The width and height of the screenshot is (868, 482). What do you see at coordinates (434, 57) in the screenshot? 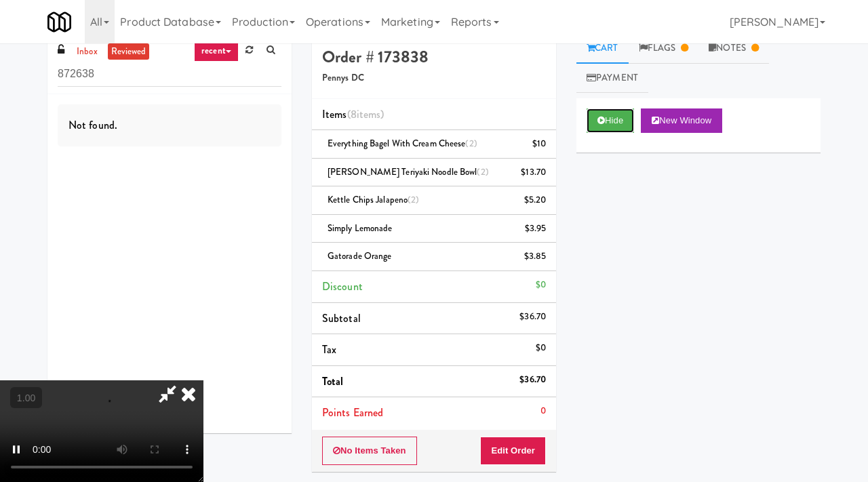
I see `h4: Order # 173838` at bounding box center [434, 57].